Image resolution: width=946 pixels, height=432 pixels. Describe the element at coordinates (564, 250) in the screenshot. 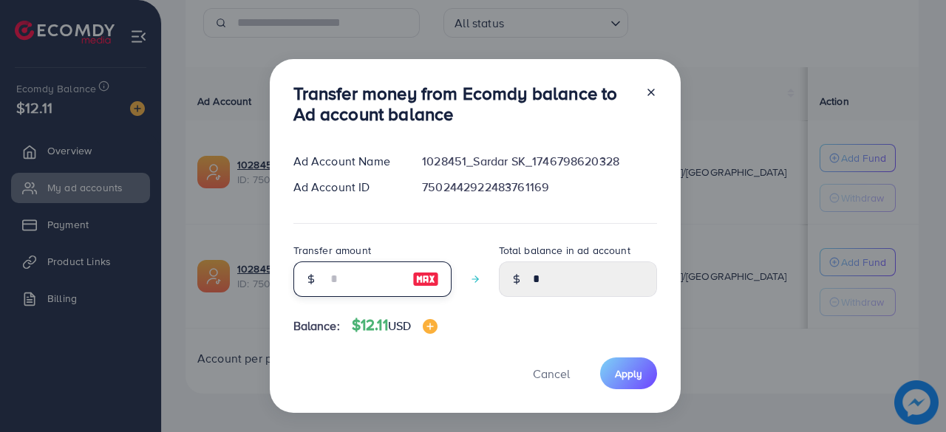

I see `label: Total balance in ad account` at that location.